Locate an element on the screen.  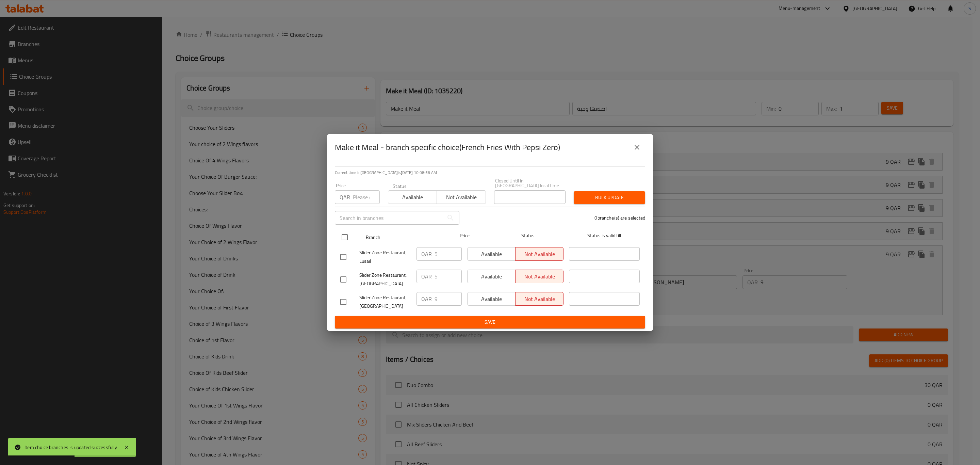
button: Not available is located at coordinates (461, 197).